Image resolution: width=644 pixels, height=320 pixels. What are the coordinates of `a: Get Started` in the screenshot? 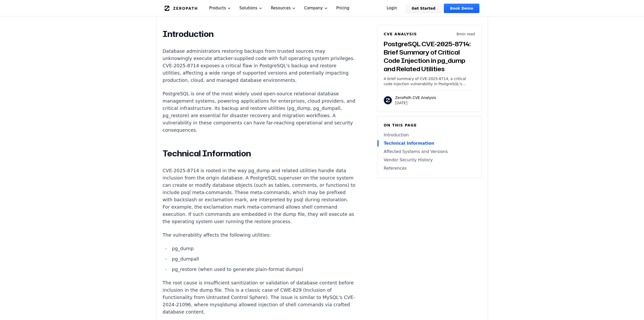 It's located at (424, 8).